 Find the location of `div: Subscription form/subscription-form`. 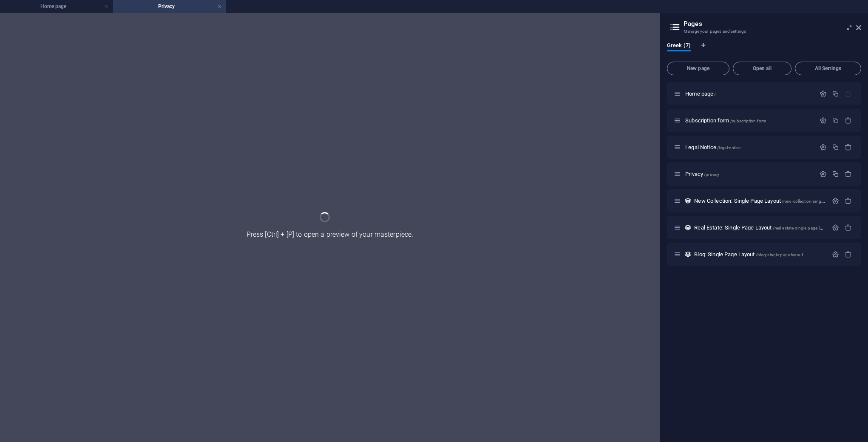

div: Subscription form/subscription-form is located at coordinates (749, 120).